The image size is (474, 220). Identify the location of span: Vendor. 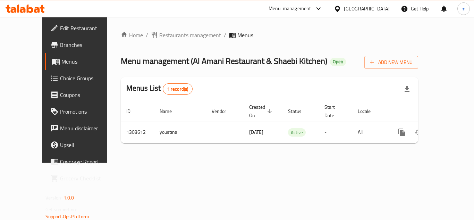
(224, 111).